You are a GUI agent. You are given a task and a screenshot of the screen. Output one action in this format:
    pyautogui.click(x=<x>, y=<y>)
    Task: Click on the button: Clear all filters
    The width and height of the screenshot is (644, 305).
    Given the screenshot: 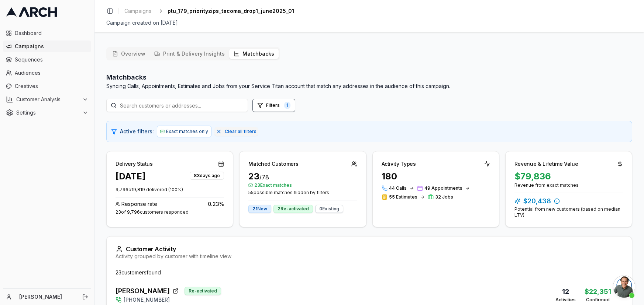 What is the action you would take?
    pyautogui.click(x=236, y=132)
    